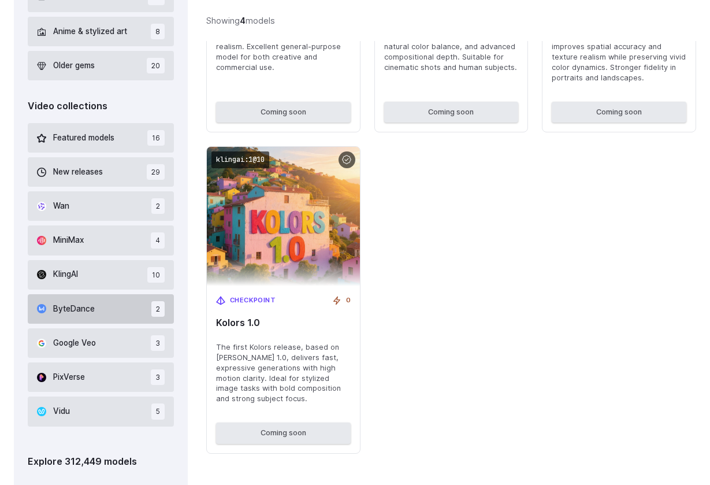 The height and width of the screenshot is (485, 710). I want to click on button: KlingAI 10, so click(101, 274).